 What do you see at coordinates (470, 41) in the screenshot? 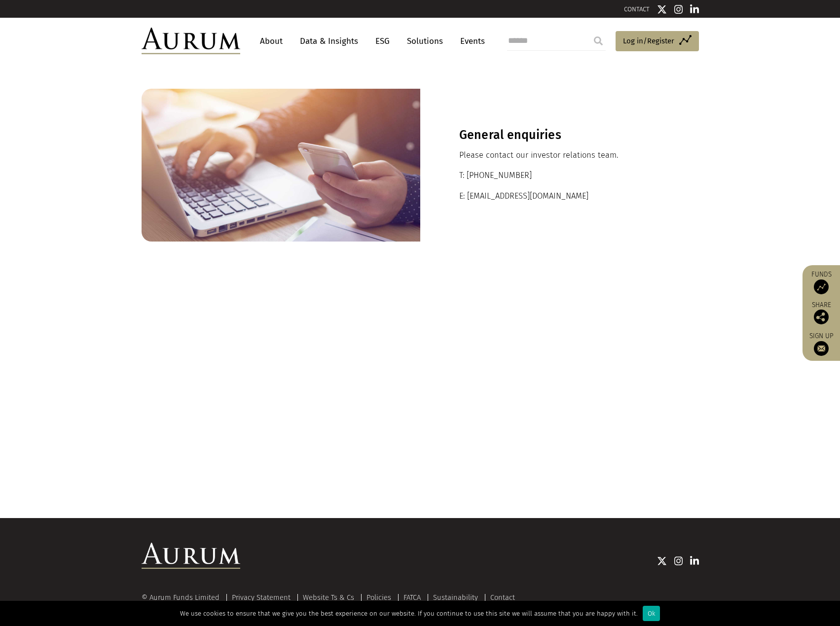
I see `a: Events` at bounding box center [470, 41].